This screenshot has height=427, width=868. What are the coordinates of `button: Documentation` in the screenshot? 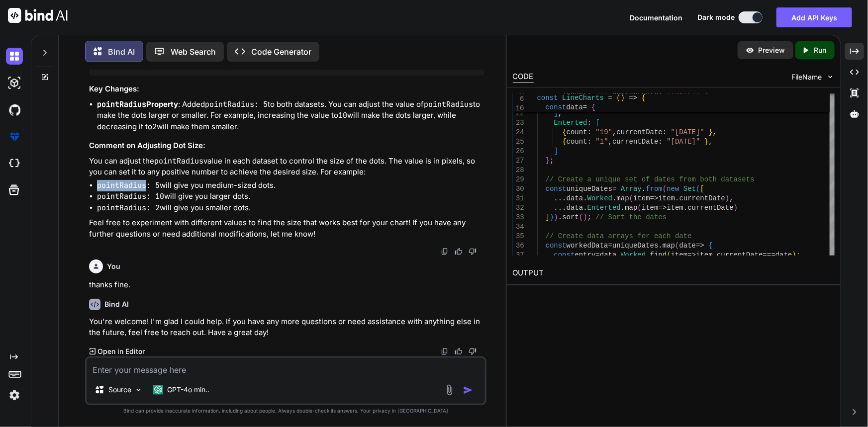 It's located at (656, 17).